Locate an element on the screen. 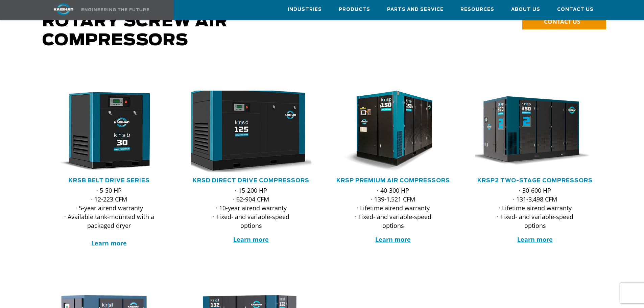  a: CONTACT US is located at coordinates (564, 22).